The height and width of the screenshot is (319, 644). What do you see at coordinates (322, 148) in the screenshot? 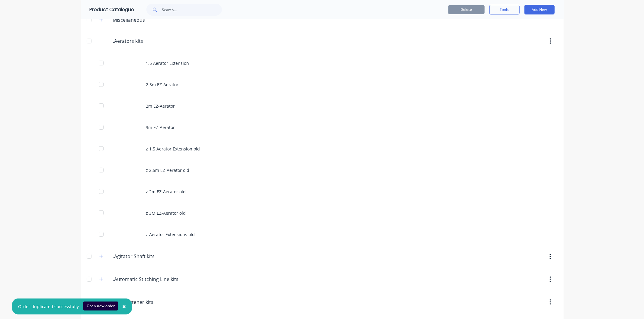
I see `div: z 1.5 Aerator Extension old` at bounding box center [322, 148].